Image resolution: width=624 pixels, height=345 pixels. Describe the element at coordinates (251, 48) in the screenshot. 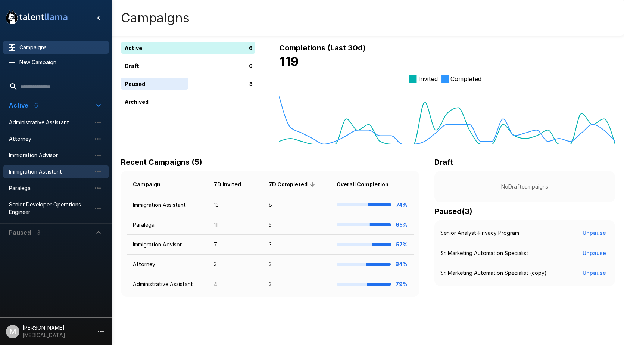

I see `p: 6` at that location.